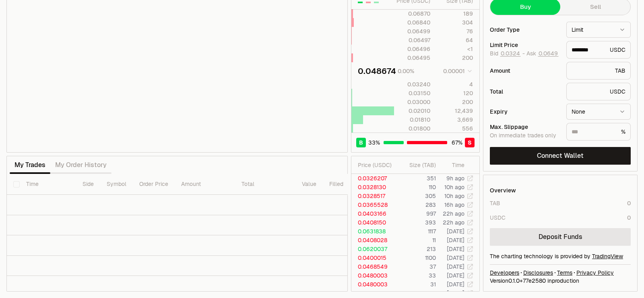  I want to click on div: <1, so click(454, 49).